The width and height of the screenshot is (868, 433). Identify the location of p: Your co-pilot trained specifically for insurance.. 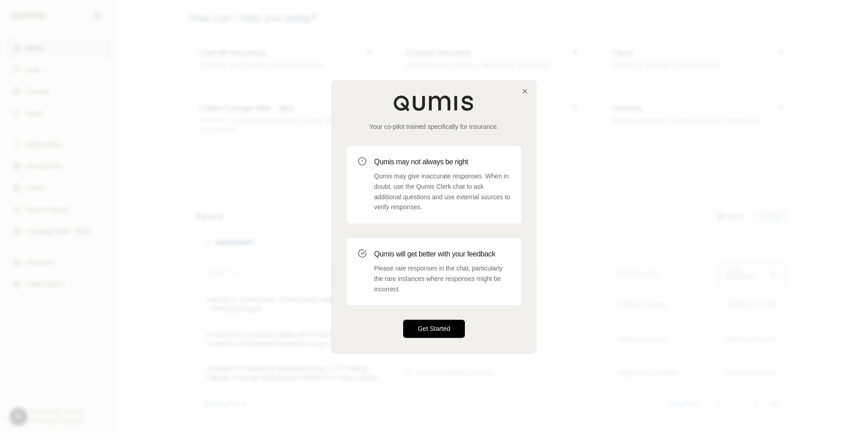
(434, 126).